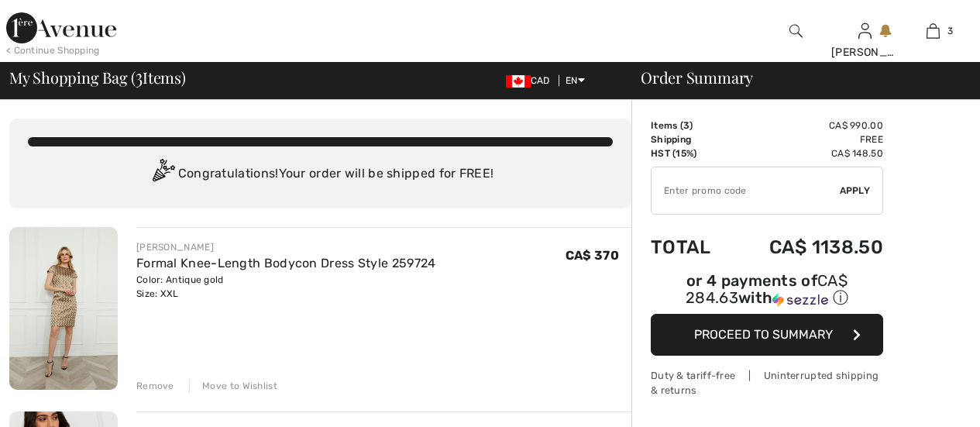 The width and height of the screenshot is (980, 427). What do you see at coordinates (801, 300) in the screenshot?
I see `img: Sezzle` at bounding box center [801, 300].